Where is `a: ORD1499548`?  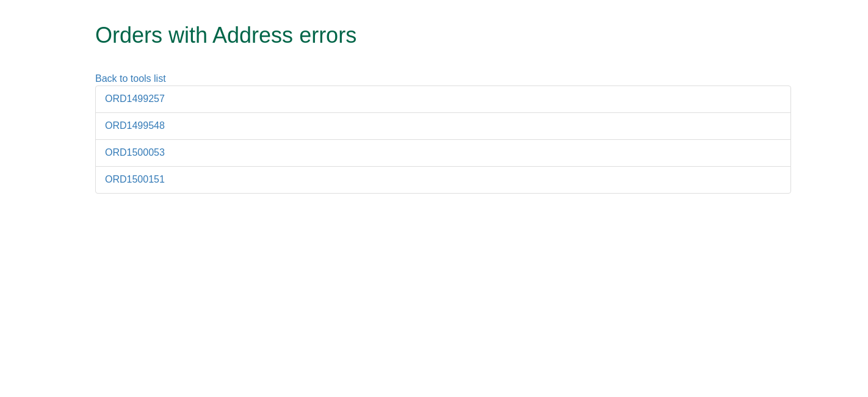
a: ORD1499548 is located at coordinates (135, 126).